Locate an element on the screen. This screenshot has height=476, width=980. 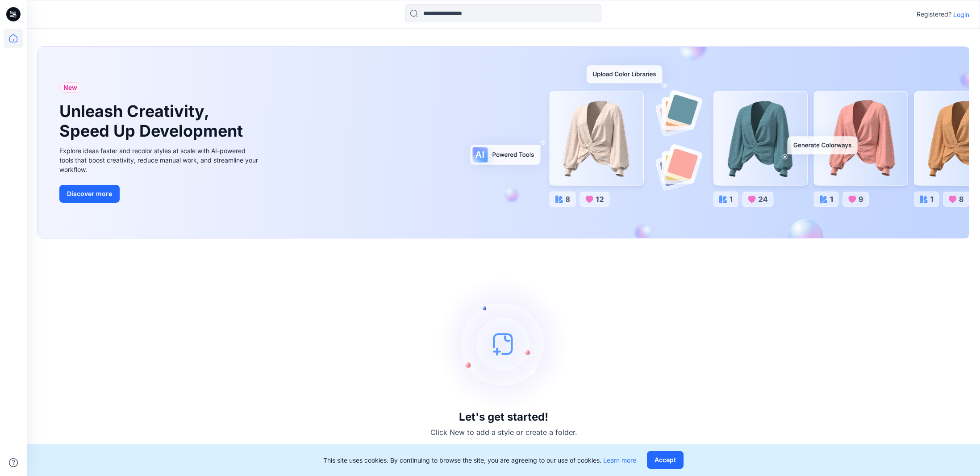
div: Explore ideas faster and recolor styles at scale with AI-powered tools that boost creativity, red... is located at coordinates (160, 160).